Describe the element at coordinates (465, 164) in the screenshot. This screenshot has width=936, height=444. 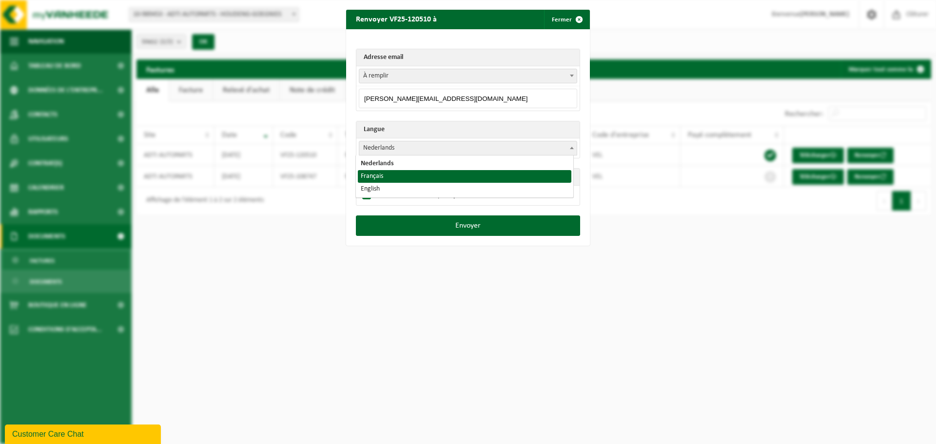
I see `li: Nederlands` at that location.